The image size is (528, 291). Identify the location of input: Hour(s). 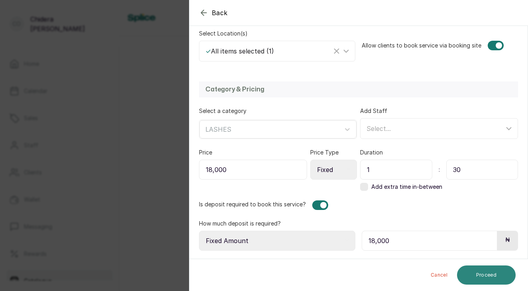
(396, 170).